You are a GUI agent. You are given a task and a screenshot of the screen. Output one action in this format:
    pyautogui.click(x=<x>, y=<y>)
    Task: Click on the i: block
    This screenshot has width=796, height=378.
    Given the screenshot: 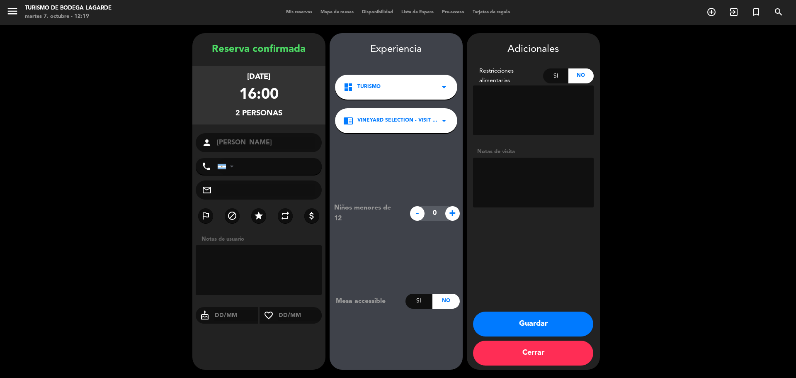 What is the action you would take?
    pyautogui.click(x=232, y=216)
    